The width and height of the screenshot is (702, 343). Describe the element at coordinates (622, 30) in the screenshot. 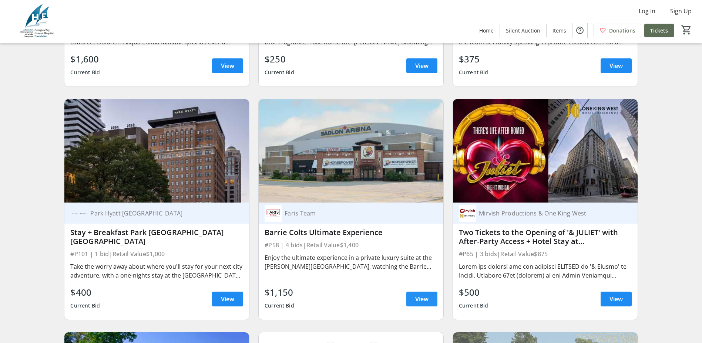

I see `span: Donations` at that location.